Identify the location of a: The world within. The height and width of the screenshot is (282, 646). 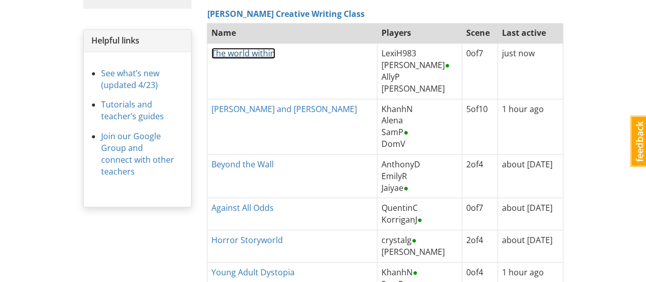
(243, 53).